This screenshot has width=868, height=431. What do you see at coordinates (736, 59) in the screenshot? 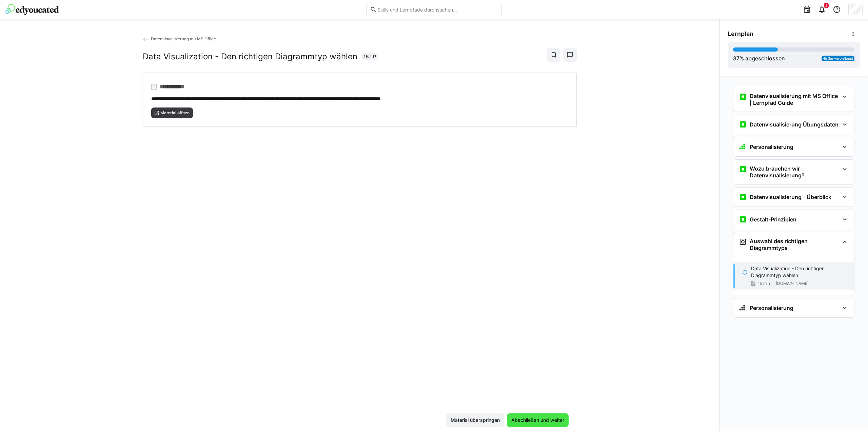
I see `span: 37` at bounding box center [736, 59].